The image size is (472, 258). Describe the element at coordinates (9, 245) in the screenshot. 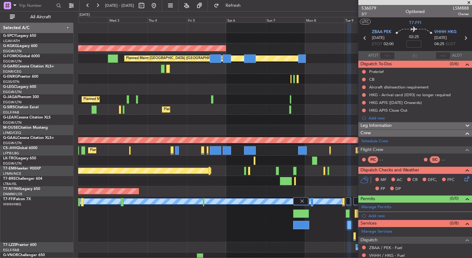

I see `span: T7-LZZI` at that location.